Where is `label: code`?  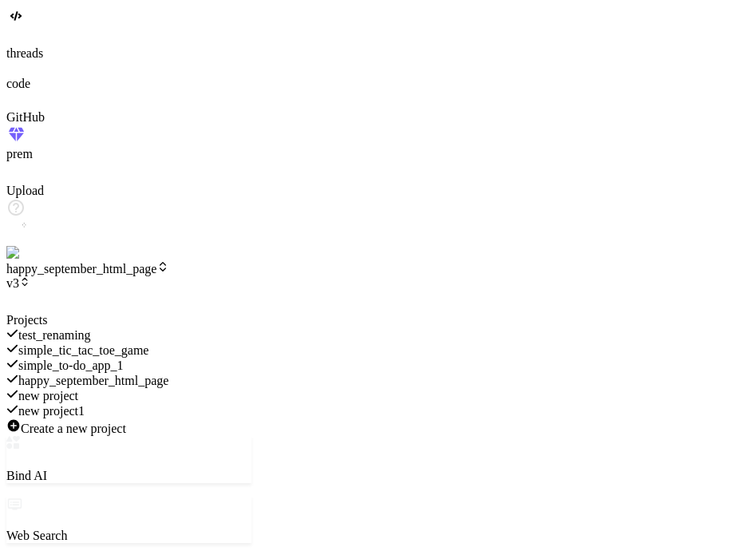
label: code is located at coordinates (18, 83).